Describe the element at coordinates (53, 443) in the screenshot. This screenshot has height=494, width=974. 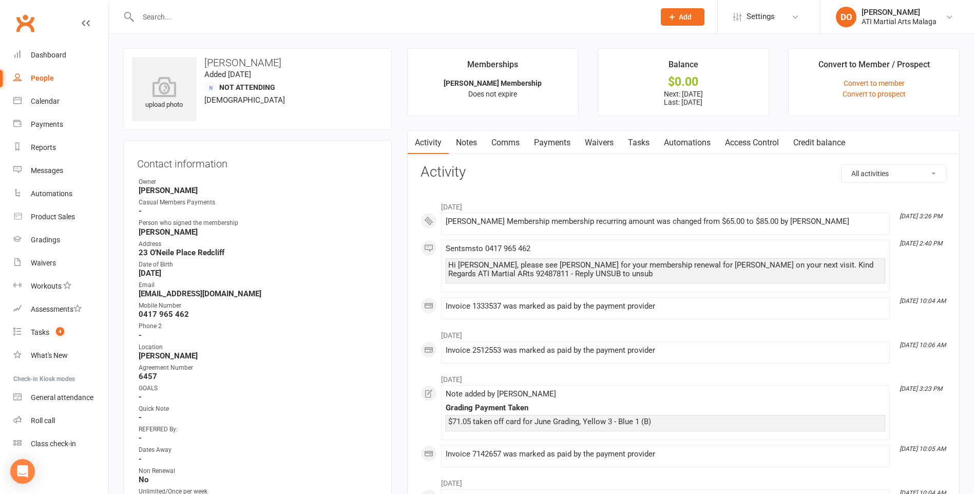
I see `div: Class check-in` at that location.